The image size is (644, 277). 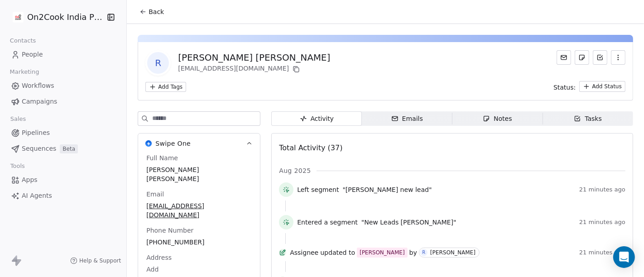 What do you see at coordinates (63, 180) in the screenshot?
I see `a: Apps` at bounding box center [63, 180].